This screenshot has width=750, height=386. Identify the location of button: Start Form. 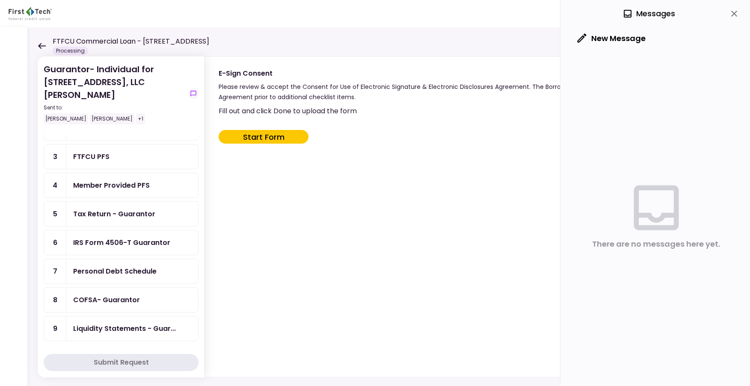
(264, 137).